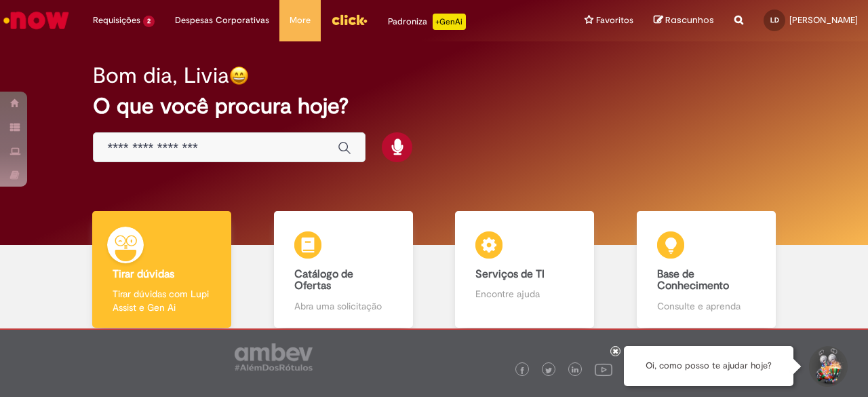 This screenshot has width=868, height=397. Describe the element at coordinates (323, 280) in the screenshot. I see `b: Catálogo de Ofertas` at that location.